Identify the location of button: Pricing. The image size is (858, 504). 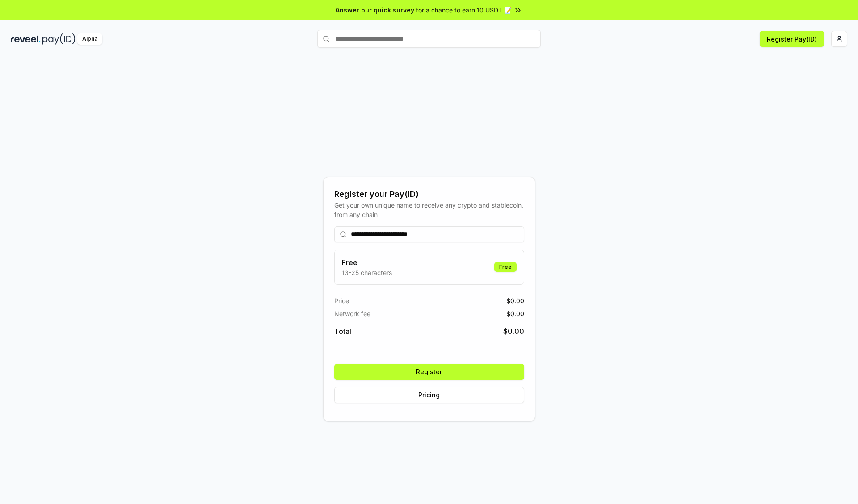
(429, 395).